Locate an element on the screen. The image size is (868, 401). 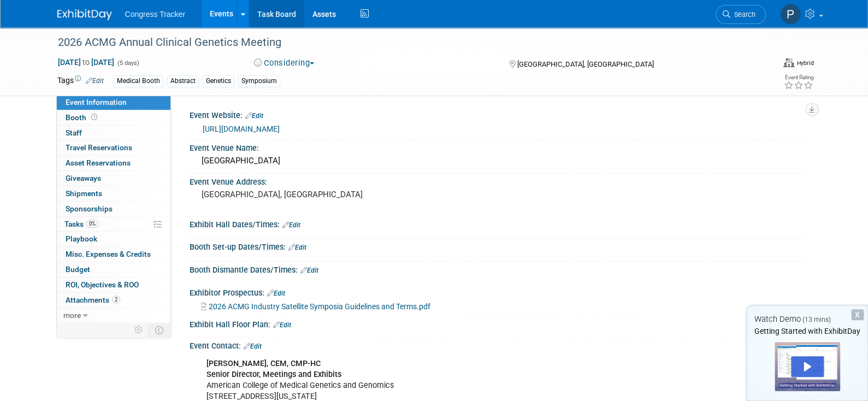
a: Attachments2 is located at coordinates (114, 300).